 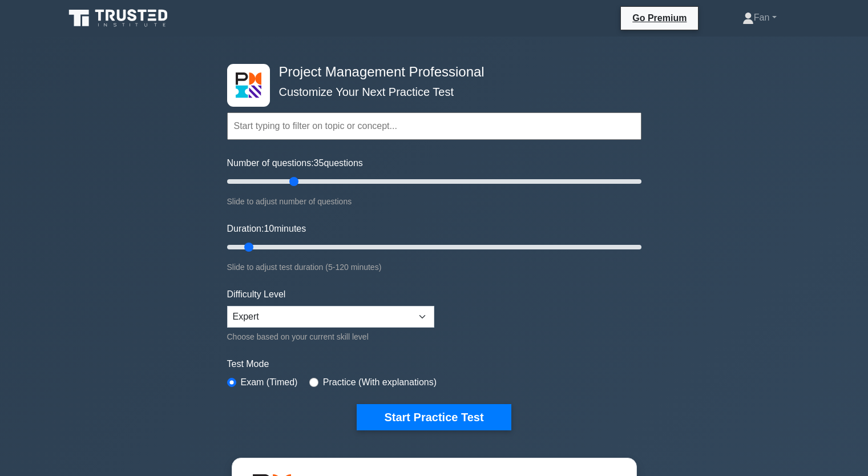 I want to click on label: Test Mode, so click(x=434, y=364).